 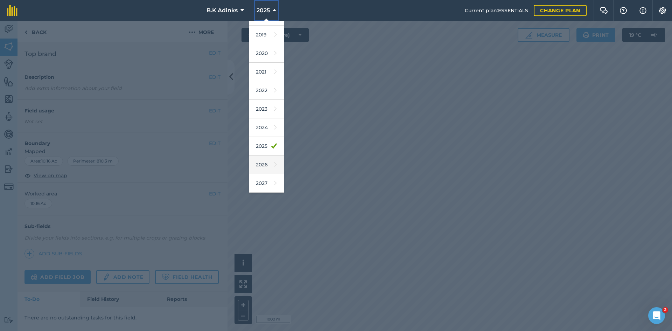 What do you see at coordinates (222, 11) in the screenshot?
I see `span: B.K Adinks` at bounding box center [222, 11].